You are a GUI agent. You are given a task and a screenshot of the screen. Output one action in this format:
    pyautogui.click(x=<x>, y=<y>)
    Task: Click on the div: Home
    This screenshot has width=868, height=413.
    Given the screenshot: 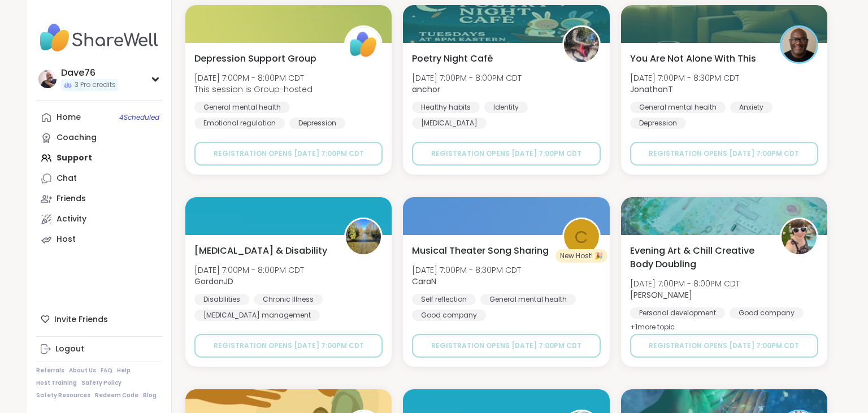 What is the action you would take?
    pyautogui.click(x=69, y=118)
    